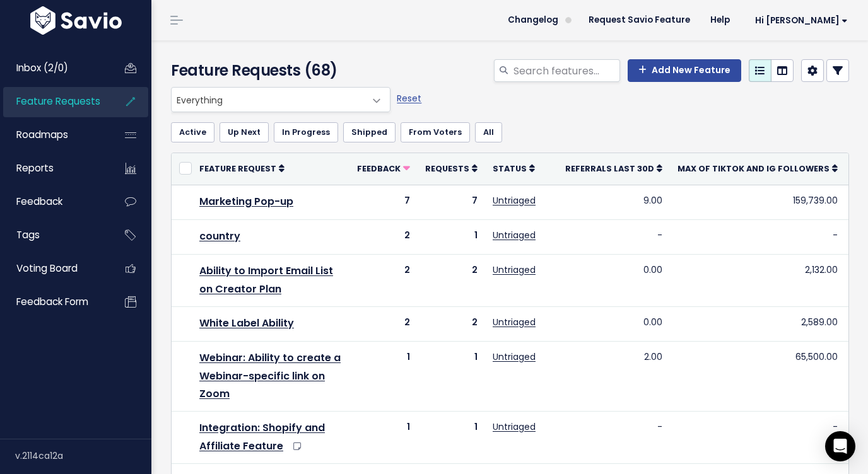  What do you see at coordinates (758, 202) in the screenshot?
I see `td: 159,739.00` at bounding box center [758, 202].